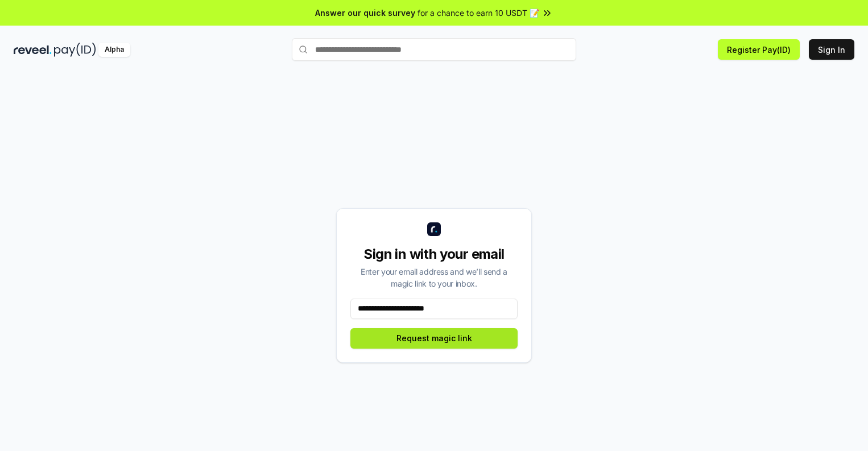 This screenshot has height=451, width=868. I want to click on div: Alpha, so click(114, 49).